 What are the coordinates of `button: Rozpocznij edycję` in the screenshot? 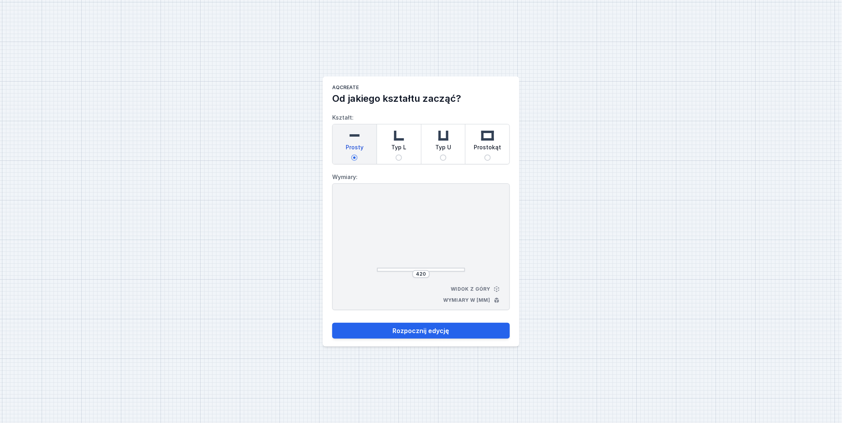 It's located at (421, 331).